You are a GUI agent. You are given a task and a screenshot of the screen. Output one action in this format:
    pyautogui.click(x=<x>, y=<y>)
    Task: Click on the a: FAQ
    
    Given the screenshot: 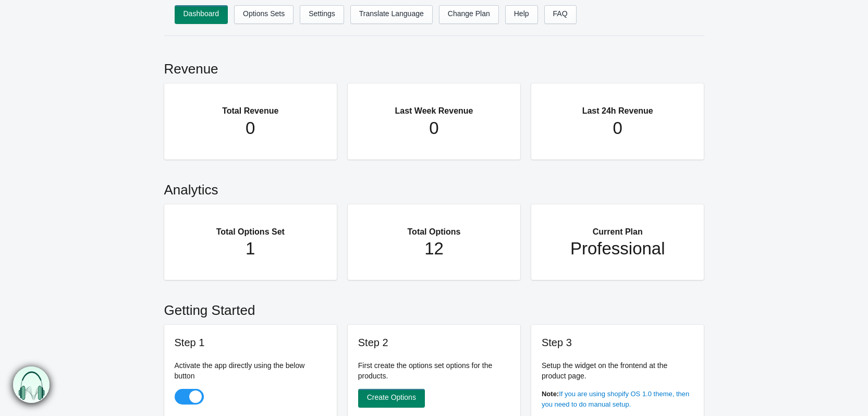 What is the action you would take?
    pyautogui.click(x=561, y=15)
    